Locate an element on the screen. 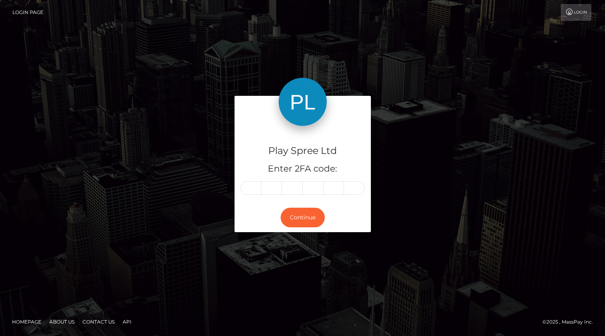 This screenshot has height=336, width=605. h5: Enter 2FA code: is located at coordinates (303, 169).